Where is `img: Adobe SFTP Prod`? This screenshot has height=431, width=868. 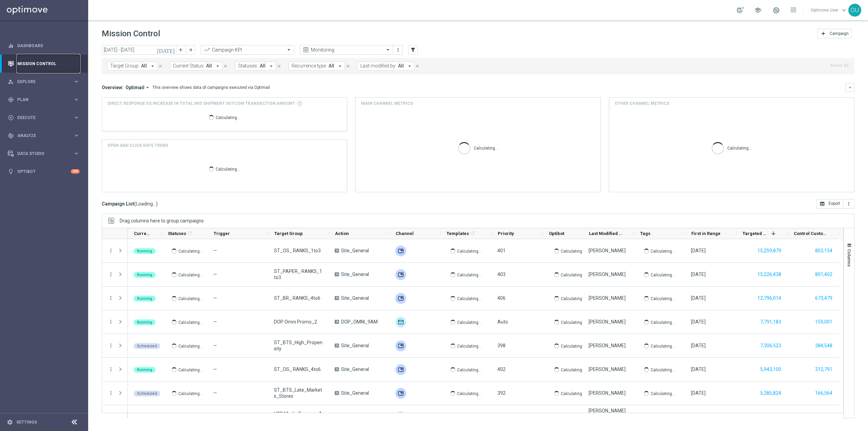
img: Adobe SFTP Prod is located at coordinates (401, 346).